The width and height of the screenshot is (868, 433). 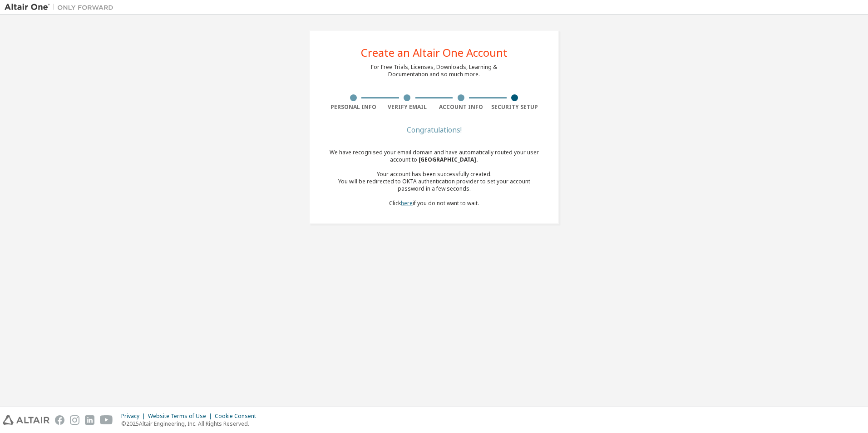 What do you see at coordinates (89, 420) in the screenshot?
I see `img: linkedin.svg` at bounding box center [89, 420].